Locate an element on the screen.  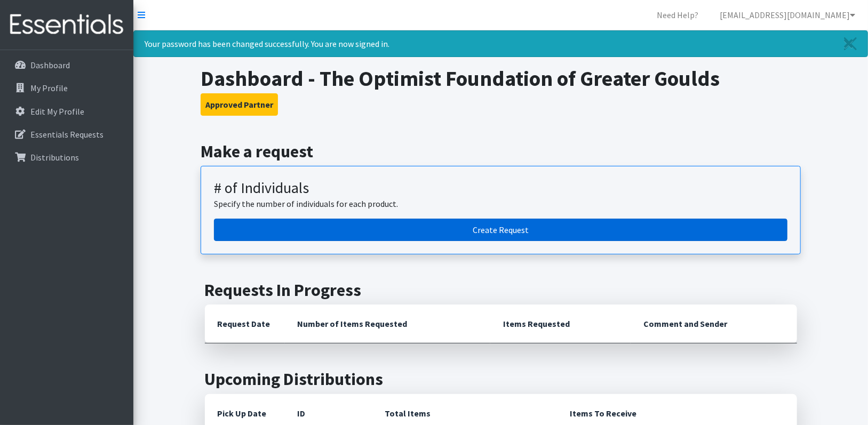
th: Request Date is located at coordinates (245, 323).